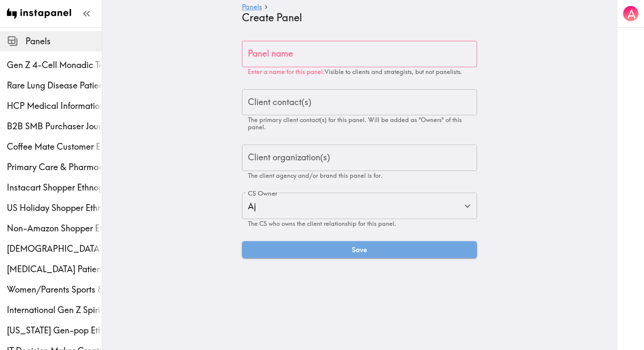 Image resolution: width=644 pixels, height=350 pixels. Describe the element at coordinates (54, 187) in the screenshot. I see `div: Instacart Shopper Ethnography` at that location.